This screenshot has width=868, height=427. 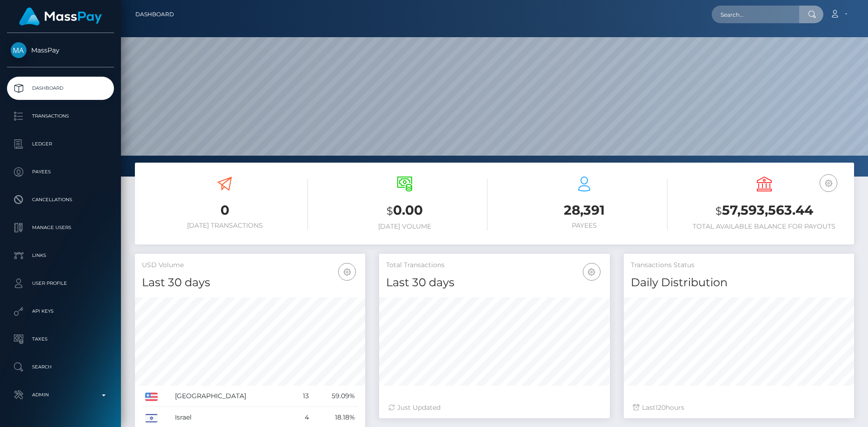 What do you see at coordinates (660, 408) in the screenshot?
I see `span: 120` at bounding box center [660, 408].